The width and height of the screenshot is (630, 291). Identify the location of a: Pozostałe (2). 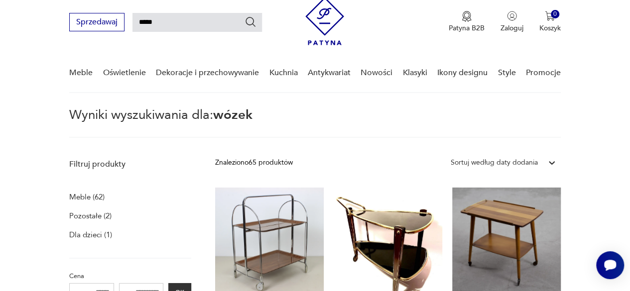
(90, 216).